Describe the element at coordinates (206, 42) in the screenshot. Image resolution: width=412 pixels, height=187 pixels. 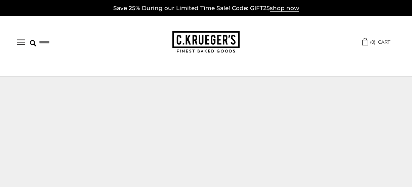
I see `img: C.KRUEGER'S` at that location.